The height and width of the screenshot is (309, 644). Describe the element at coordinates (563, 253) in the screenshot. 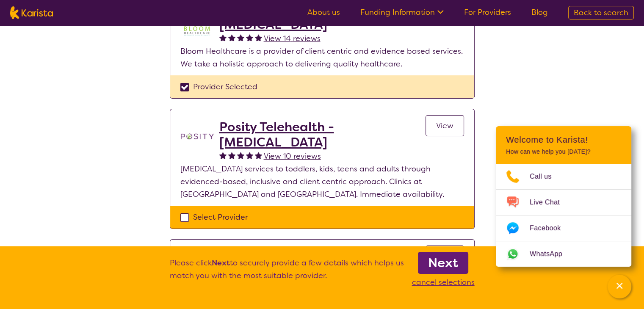

I see `a: Web link opens in a new tab.` at that location.